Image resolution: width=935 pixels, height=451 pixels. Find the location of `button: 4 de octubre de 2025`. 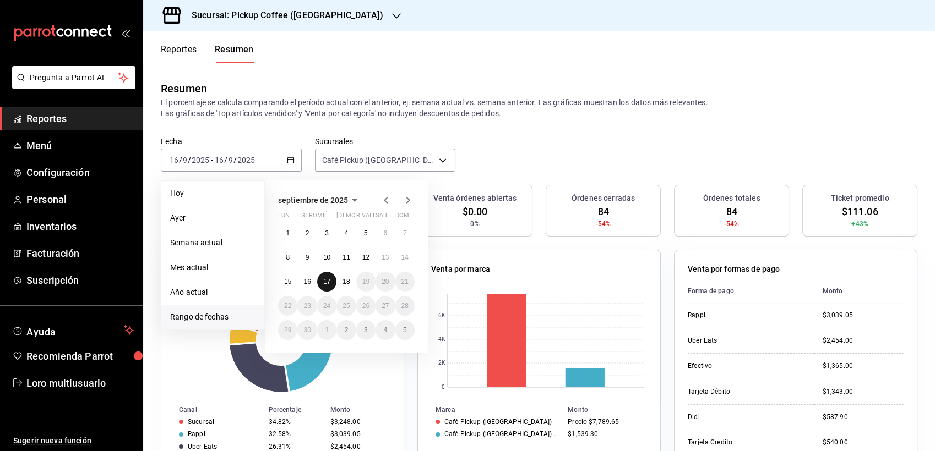

button: 4 de octubre de 2025 is located at coordinates (385, 330).